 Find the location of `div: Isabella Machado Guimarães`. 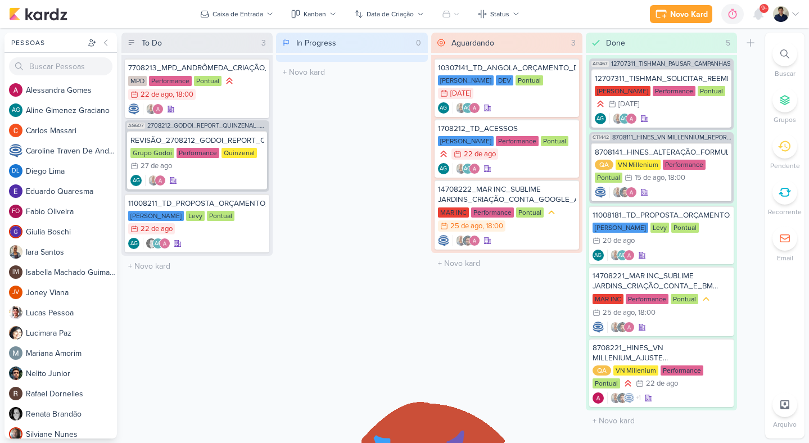

div: Isabella Machado Guimarães is located at coordinates (16, 272).